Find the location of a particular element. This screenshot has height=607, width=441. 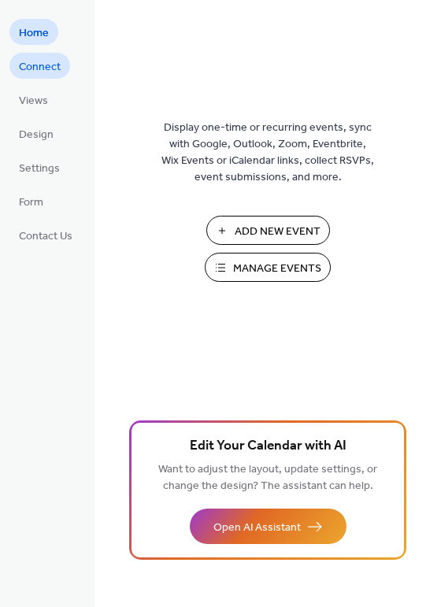

a: Contact Us is located at coordinates (46, 234).